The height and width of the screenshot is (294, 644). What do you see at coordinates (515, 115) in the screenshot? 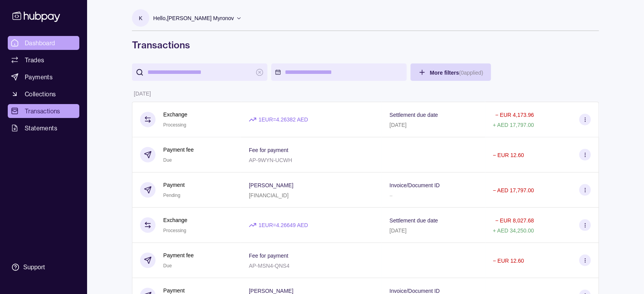
I see `p: − EUR 4,173.96` at bounding box center [515, 115].